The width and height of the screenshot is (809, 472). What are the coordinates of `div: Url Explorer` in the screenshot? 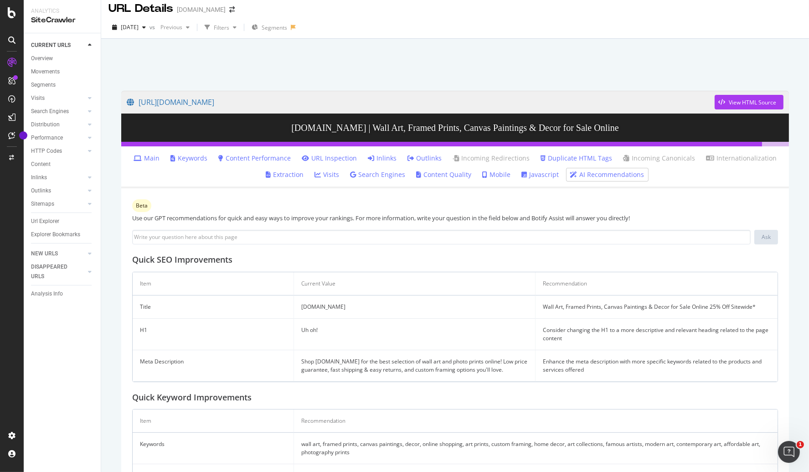 It's located at (45, 221).